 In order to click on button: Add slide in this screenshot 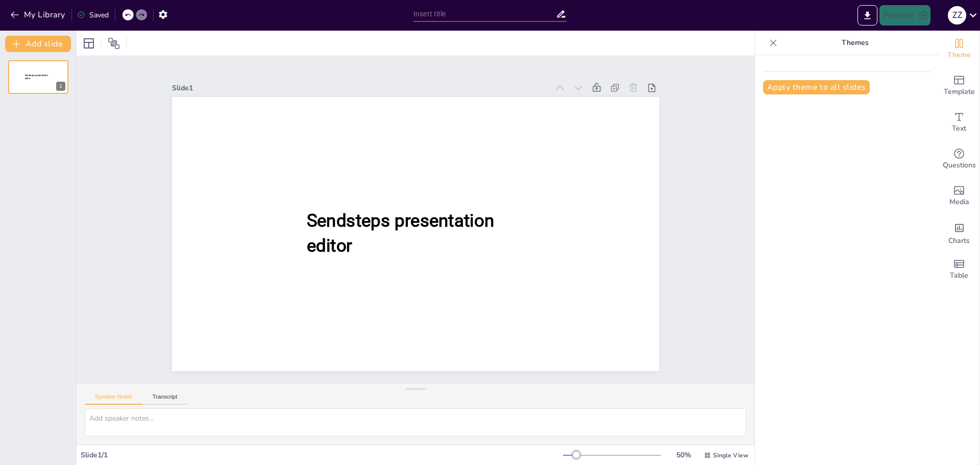, I will do `click(38, 44)`.